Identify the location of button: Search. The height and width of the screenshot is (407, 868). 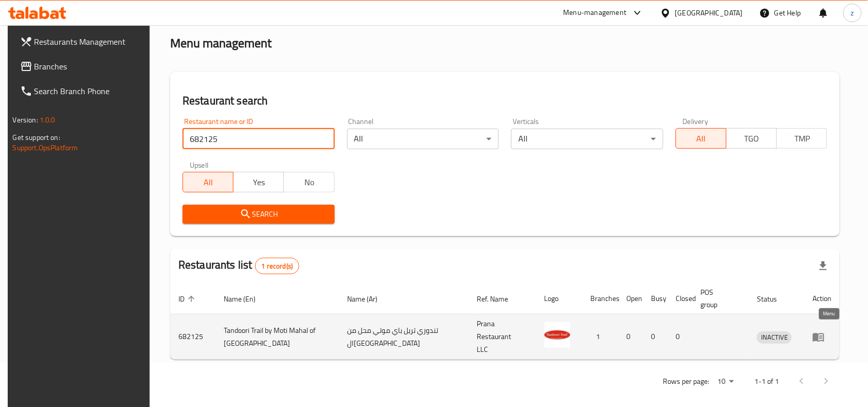
(259, 214).